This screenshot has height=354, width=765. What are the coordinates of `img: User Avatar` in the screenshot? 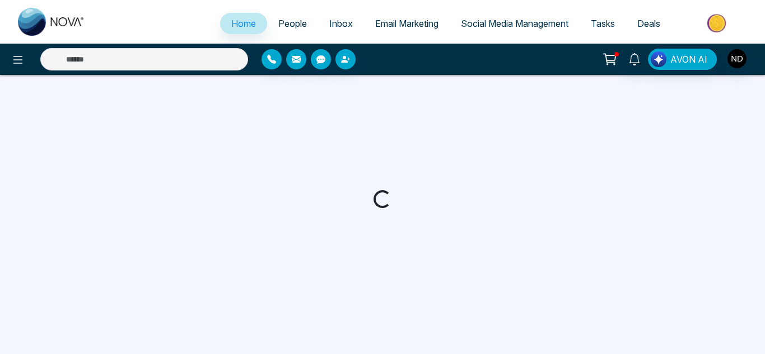 It's located at (737, 59).